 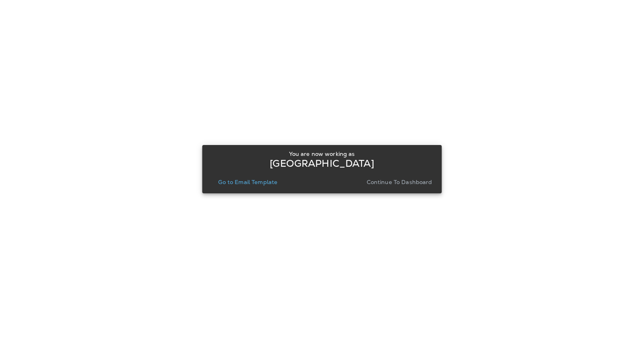 What do you see at coordinates (399, 182) in the screenshot?
I see `button: Continue to Dashboard` at bounding box center [399, 182].